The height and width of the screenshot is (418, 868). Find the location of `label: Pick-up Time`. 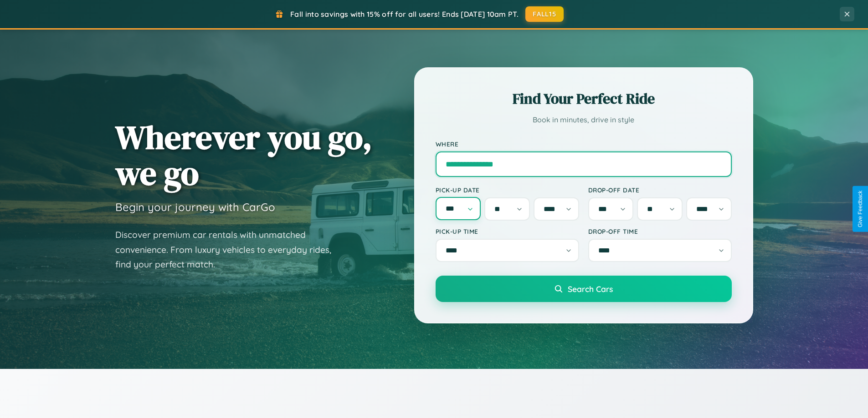

label: Pick-up Time is located at coordinates (507, 231).